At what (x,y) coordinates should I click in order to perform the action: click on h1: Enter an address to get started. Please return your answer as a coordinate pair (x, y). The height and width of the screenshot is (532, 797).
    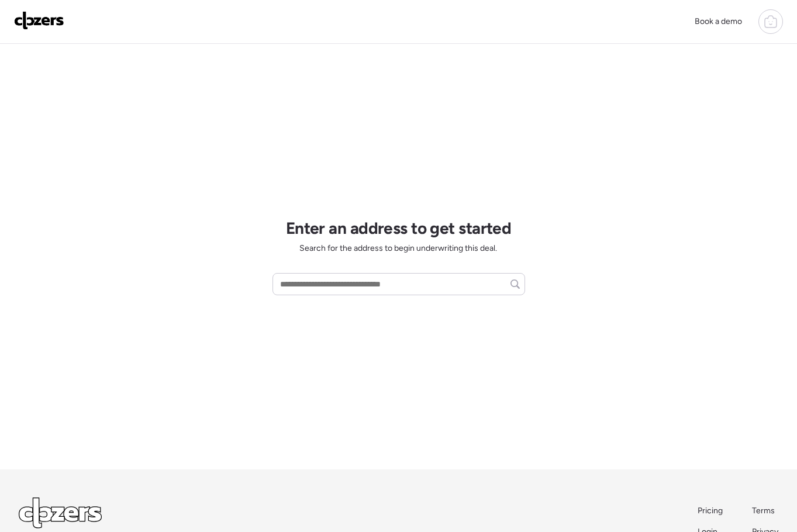
    Looking at the image, I should click on (399, 228).